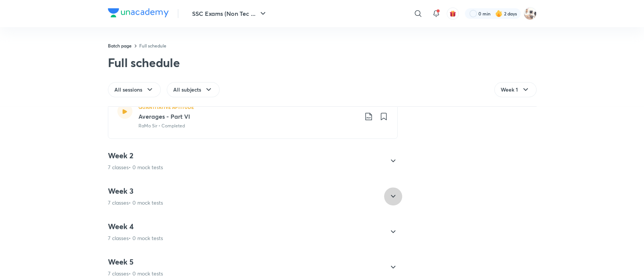  I want to click on a: Company Logo, so click(138, 14).